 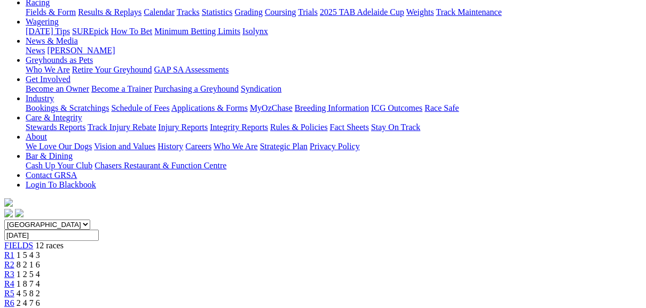 I want to click on a: Injury Reports, so click(x=182, y=127).